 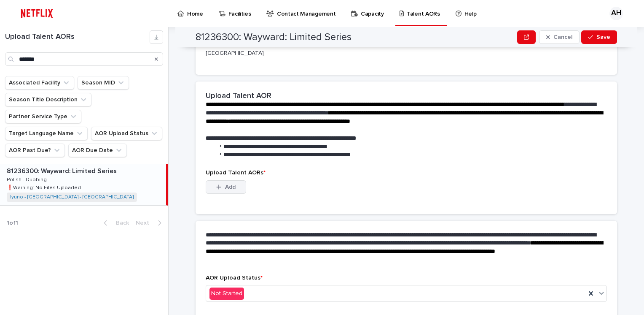 I want to click on h2: 81236300: Wayward: Limited Series, so click(x=273, y=37).